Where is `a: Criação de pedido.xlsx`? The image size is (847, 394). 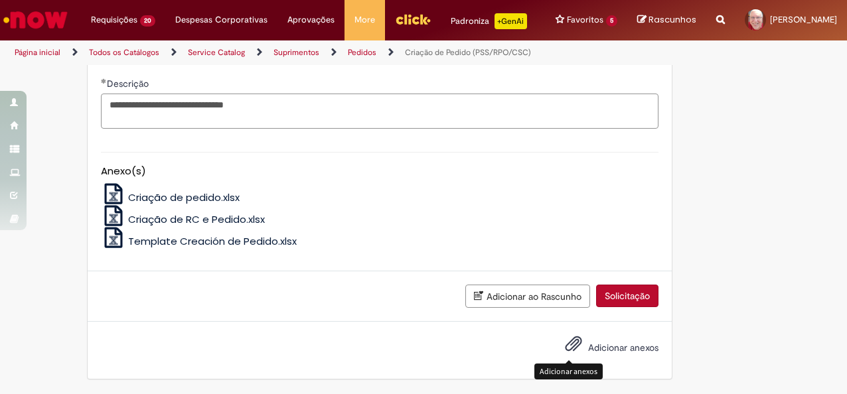 a: Criação de pedido.xlsx is located at coordinates (171, 197).